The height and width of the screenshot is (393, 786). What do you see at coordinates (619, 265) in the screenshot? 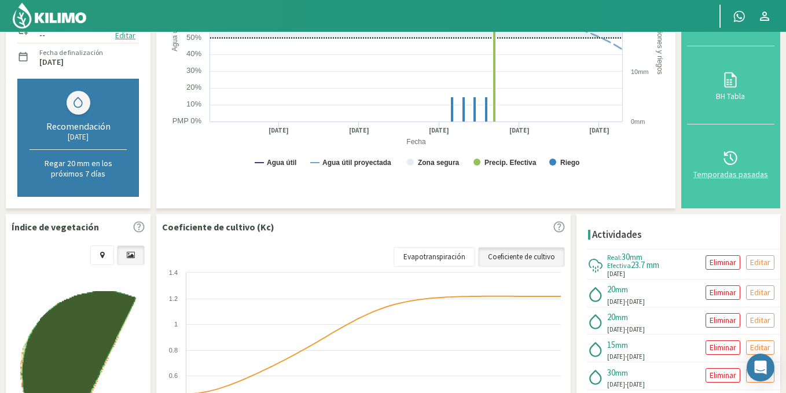
I see `span: Efectiva` at bounding box center [619, 265].